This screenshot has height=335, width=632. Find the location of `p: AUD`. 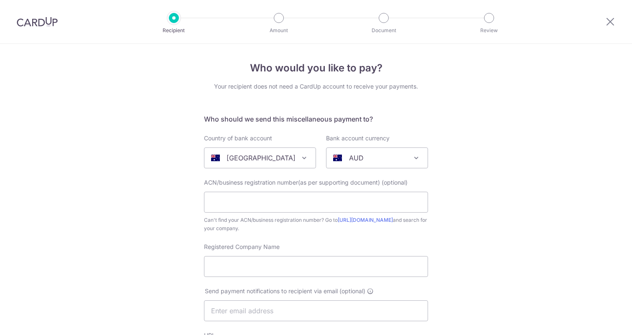

p: AUD is located at coordinates (356, 158).